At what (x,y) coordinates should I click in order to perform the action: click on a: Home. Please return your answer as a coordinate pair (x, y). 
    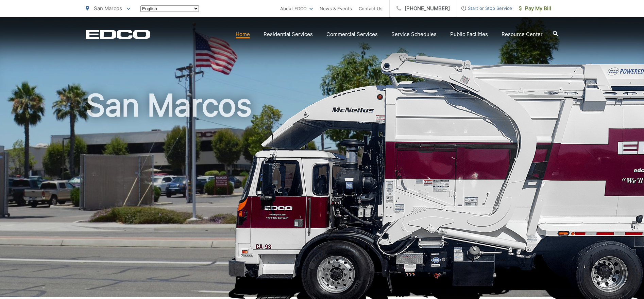
    Looking at the image, I should click on (243, 34).